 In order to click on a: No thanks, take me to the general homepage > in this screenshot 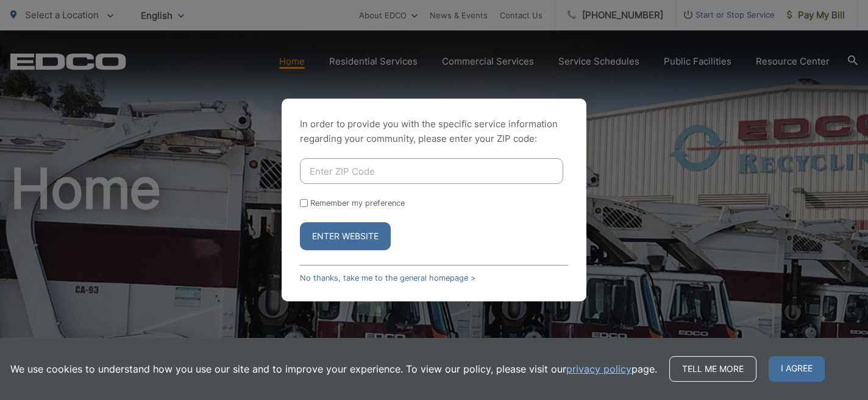, I will do `click(388, 278)`.